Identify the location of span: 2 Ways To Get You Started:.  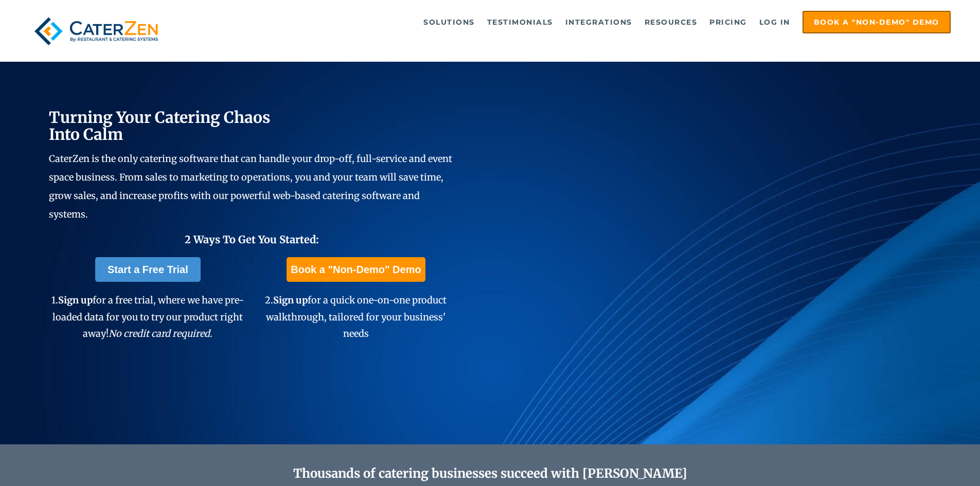
(252, 239).